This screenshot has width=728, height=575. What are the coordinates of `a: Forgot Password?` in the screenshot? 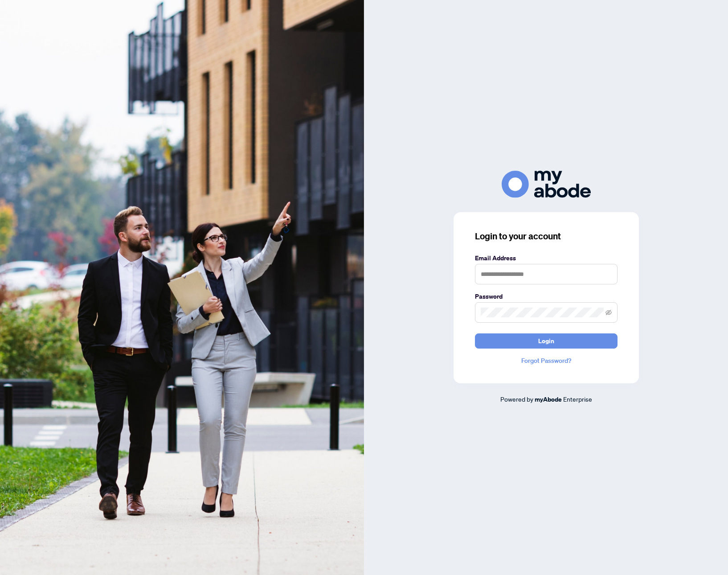 It's located at (546, 361).